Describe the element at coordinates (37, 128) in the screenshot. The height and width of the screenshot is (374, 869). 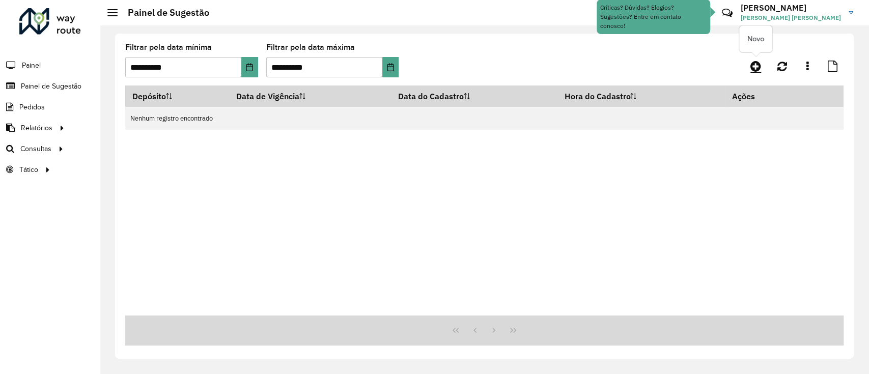
I see `span: Relatórios` at that location.